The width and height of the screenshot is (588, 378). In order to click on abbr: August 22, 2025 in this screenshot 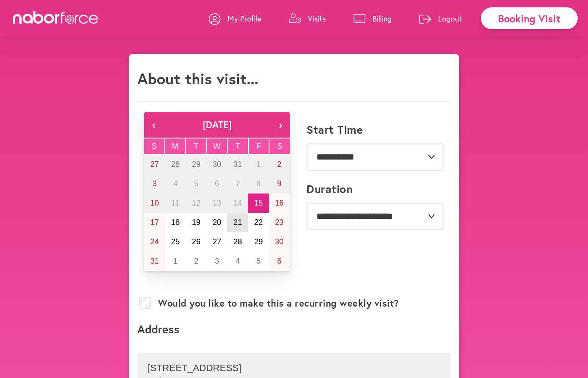, I will do `click(259, 222)`.